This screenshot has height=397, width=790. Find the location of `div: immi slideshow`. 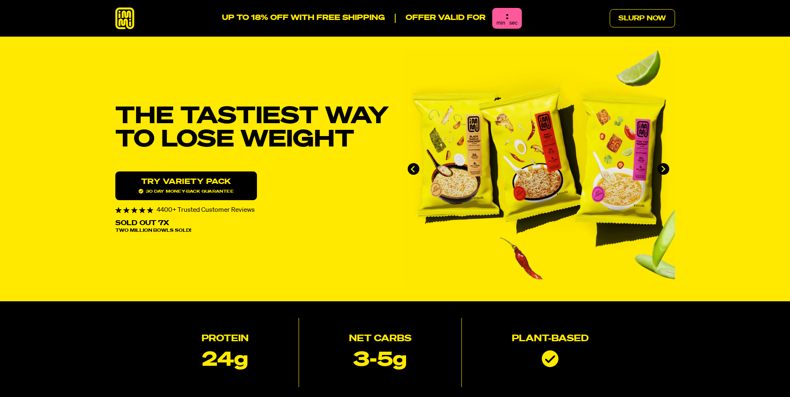

div: immi slideshow is located at coordinates (538, 169).